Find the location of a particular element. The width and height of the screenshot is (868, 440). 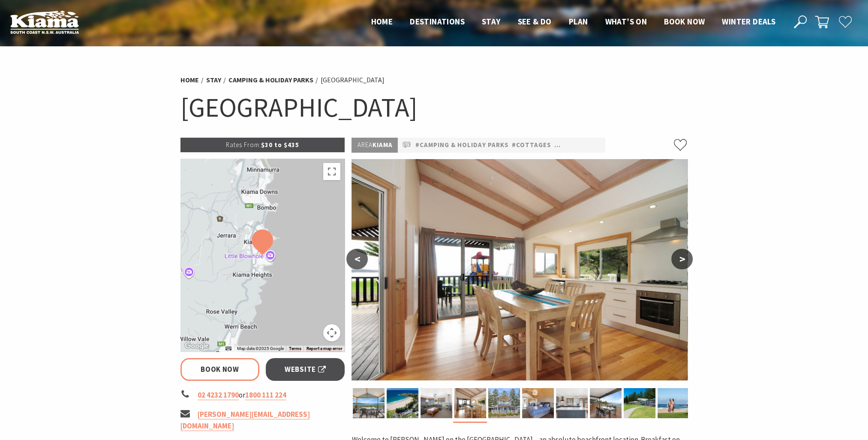

span: Rates From: is located at coordinates (243, 144).